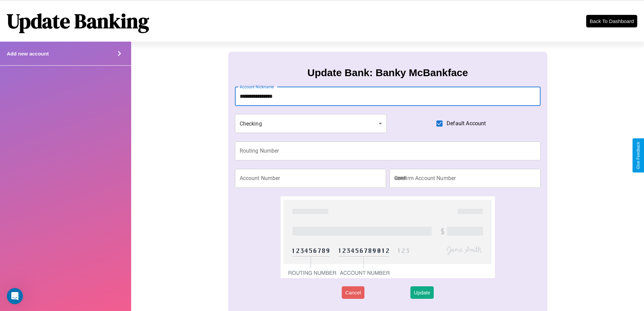  I want to click on h3: Update Bank: Banky McBankface, so click(387, 73).